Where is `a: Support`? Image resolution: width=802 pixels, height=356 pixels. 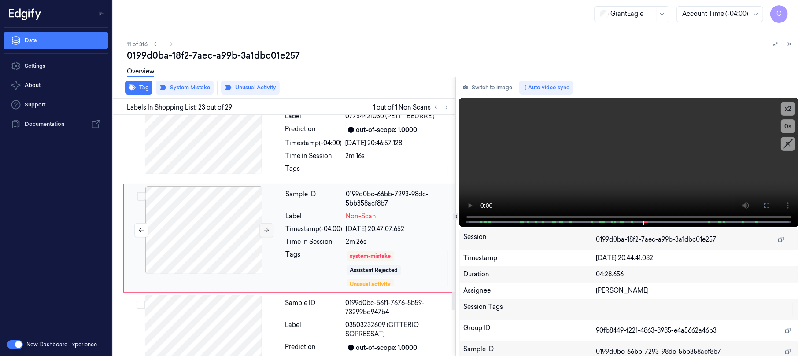
a: Support is located at coordinates (56, 105).